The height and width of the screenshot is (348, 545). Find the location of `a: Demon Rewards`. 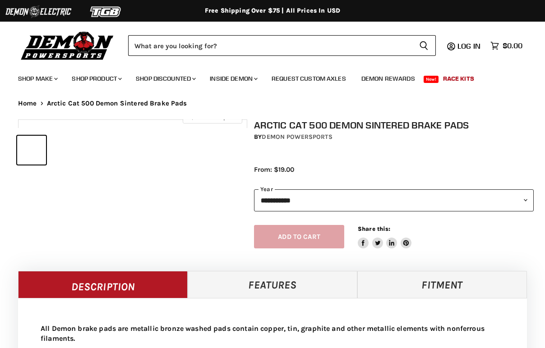

a: Demon Rewards is located at coordinates (388, 79).